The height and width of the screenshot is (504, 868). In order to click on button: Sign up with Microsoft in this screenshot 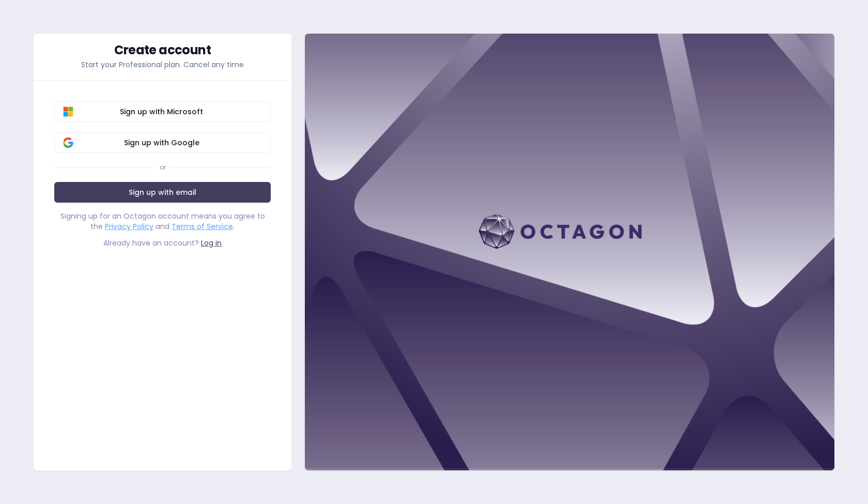, I will do `click(162, 111)`.